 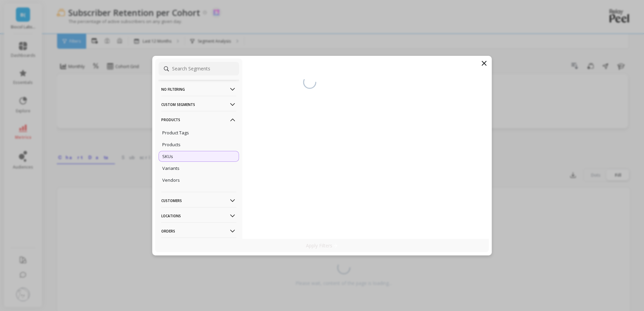 I want to click on p: Vendors, so click(x=171, y=180).